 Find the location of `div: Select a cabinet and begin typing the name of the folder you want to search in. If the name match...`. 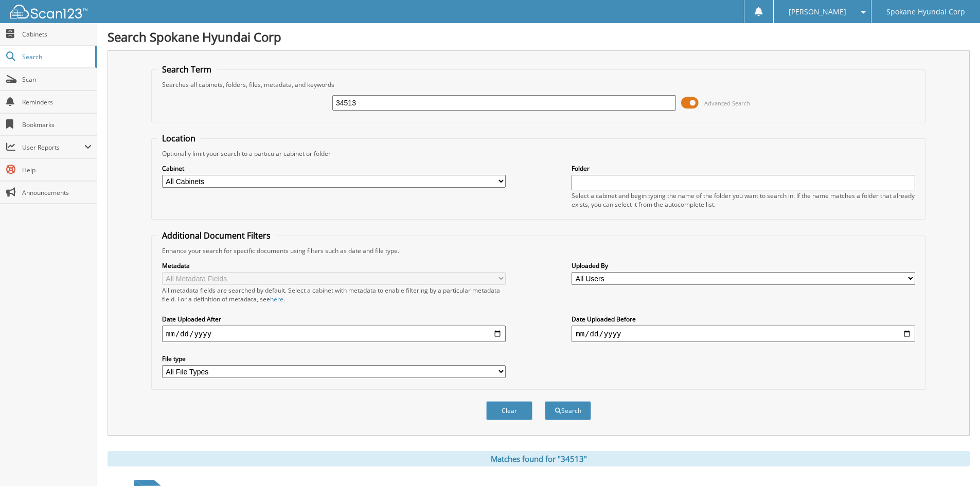

div: Select a cabinet and begin typing the name of the folder you want to search in. If the name match... is located at coordinates (743, 200).